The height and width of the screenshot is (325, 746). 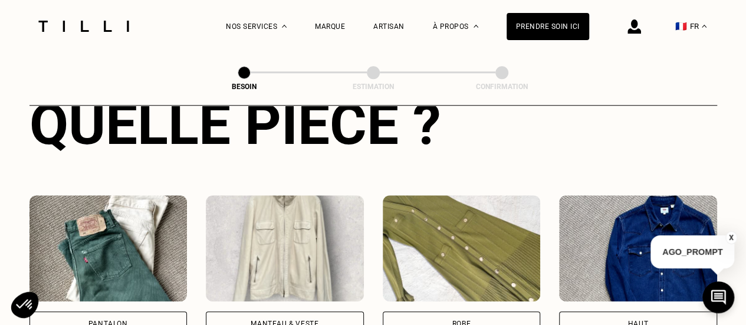 What do you see at coordinates (84, 26) in the screenshot?
I see `img: Logo du service de couturière Tilli` at bounding box center [84, 26].